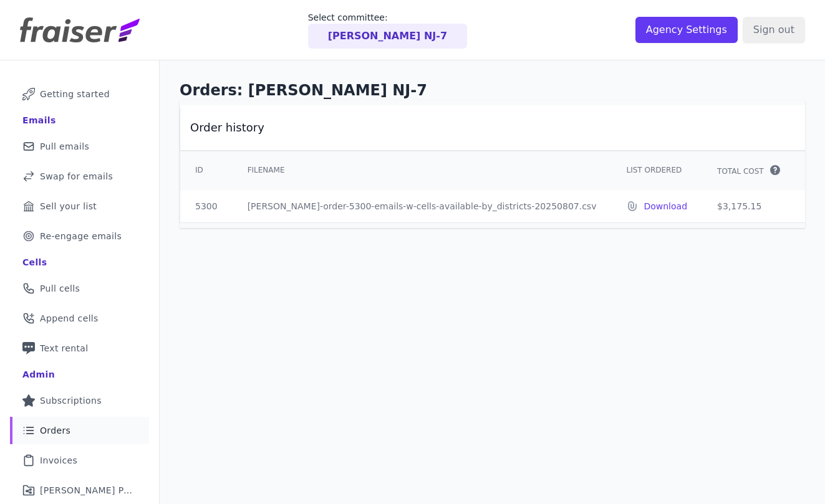  What do you see at coordinates (58, 461) in the screenshot?
I see `span: Invoices` at bounding box center [58, 461].